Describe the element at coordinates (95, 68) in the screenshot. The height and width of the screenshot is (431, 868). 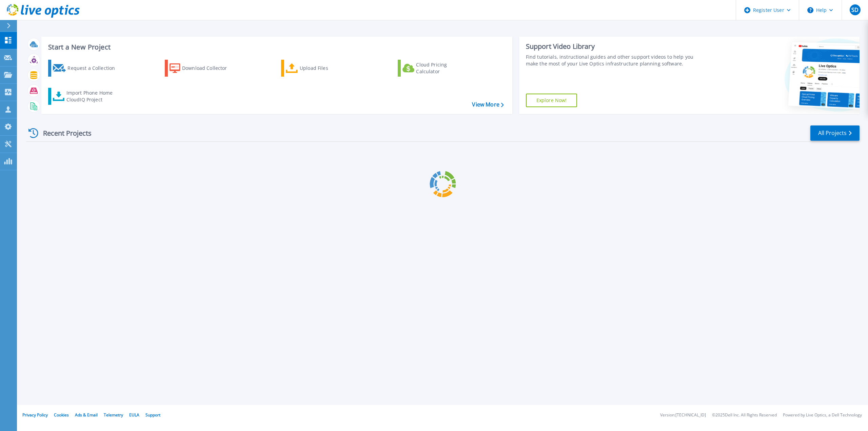
I see `div: Request a Collection` at that location.